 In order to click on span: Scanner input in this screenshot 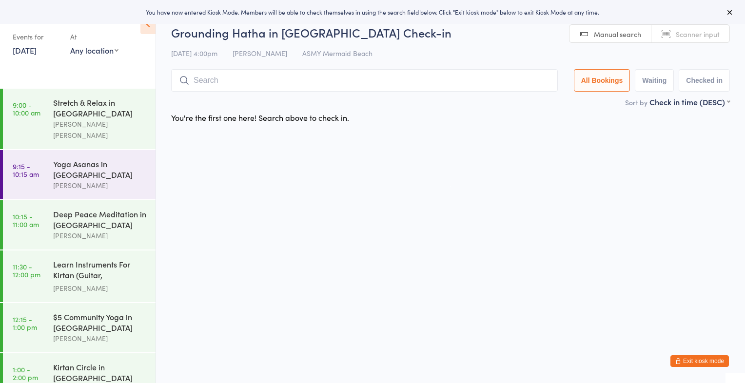, I will do `click(698, 34)`.